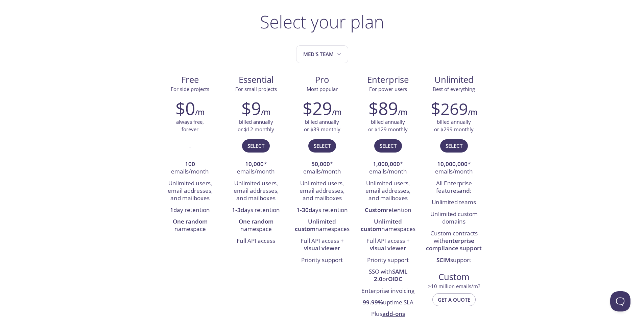  I want to click on li: Unlimited teams, so click(454, 202).